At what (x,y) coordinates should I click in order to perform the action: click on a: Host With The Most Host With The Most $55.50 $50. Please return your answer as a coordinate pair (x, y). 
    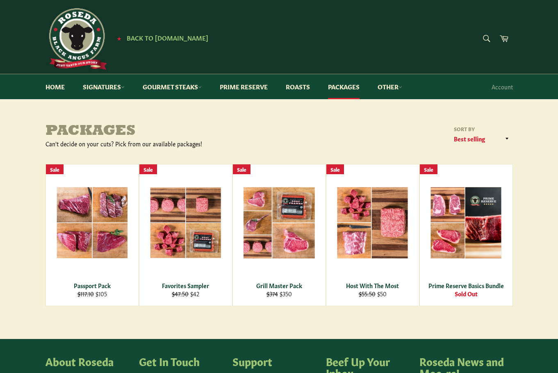
    Looking at the image, I should click on (373, 235).